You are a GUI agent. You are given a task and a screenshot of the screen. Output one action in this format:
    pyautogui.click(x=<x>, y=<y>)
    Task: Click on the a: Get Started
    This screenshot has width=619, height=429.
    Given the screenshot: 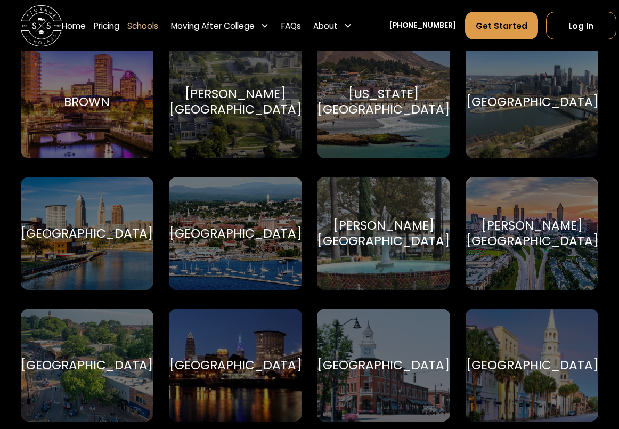 What is the action you would take?
    pyautogui.click(x=502, y=26)
    